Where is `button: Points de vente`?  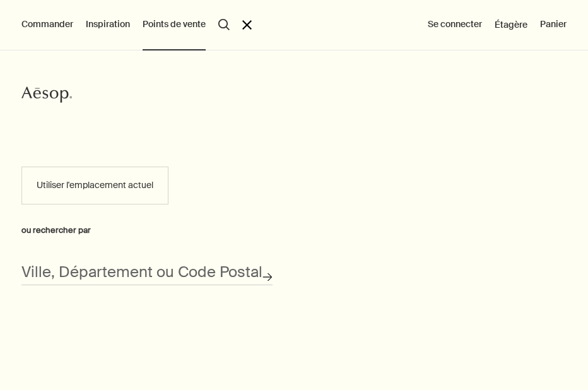 button: Points de vente is located at coordinates (174, 25).